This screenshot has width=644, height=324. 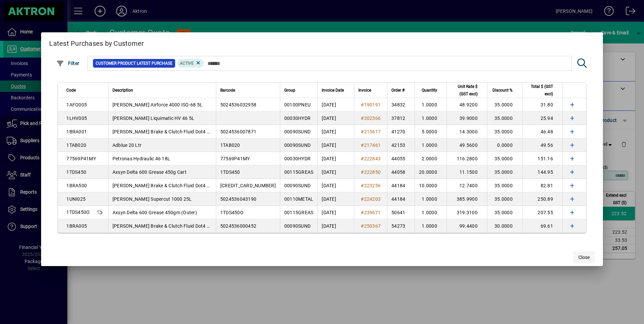 I want to click on span: Close, so click(x=584, y=257).